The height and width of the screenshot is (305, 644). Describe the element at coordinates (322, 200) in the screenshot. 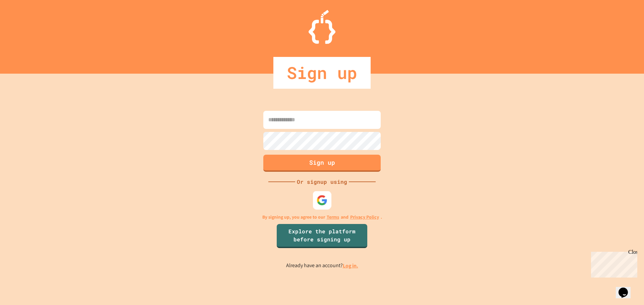

I see `img: google-icon.svg` at that location.